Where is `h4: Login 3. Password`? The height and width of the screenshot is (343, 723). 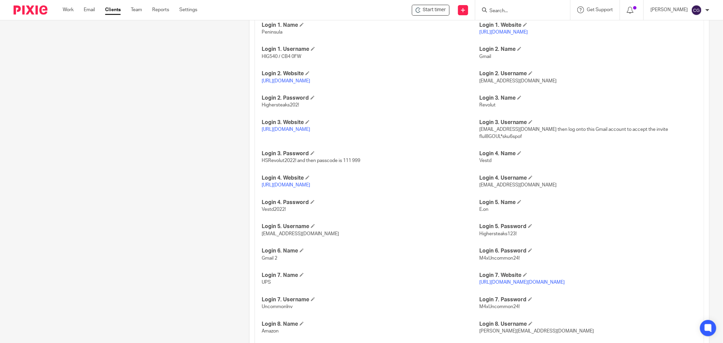 h4: Login 3. Password is located at coordinates (370, 154).